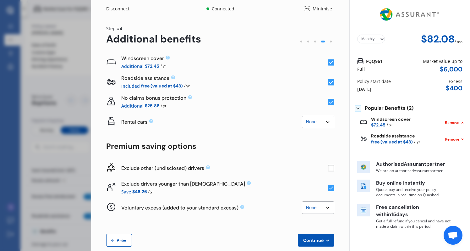 The image size is (470, 251). What do you see at coordinates (316, 240) in the screenshot?
I see `button: Continue` at bounding box center [316, 240].